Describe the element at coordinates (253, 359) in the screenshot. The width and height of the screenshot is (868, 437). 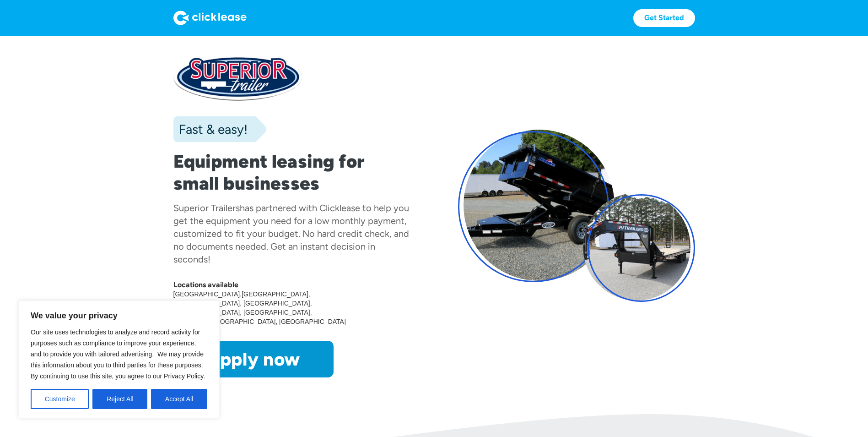
I see `a: Apply now` at that location.